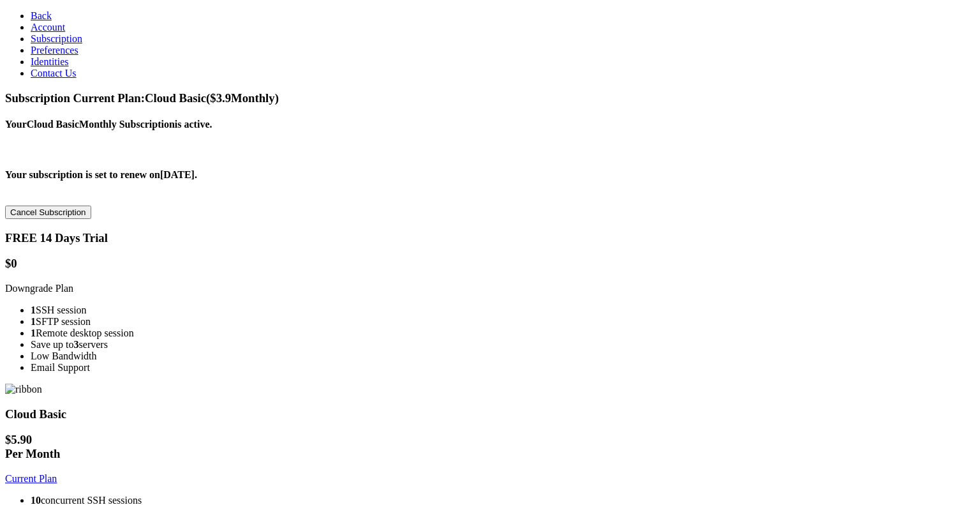 Image resolution: width=980 pixels, height=505 pixels. Describe the element at coordinates (490, 264) in the screenshot. I see `h1: $0` at that location.